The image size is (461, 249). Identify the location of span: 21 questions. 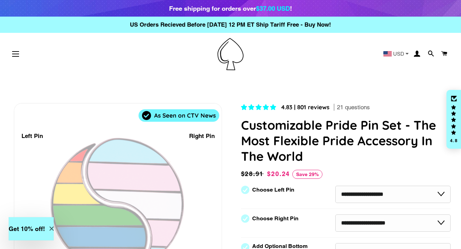
(353, 108).